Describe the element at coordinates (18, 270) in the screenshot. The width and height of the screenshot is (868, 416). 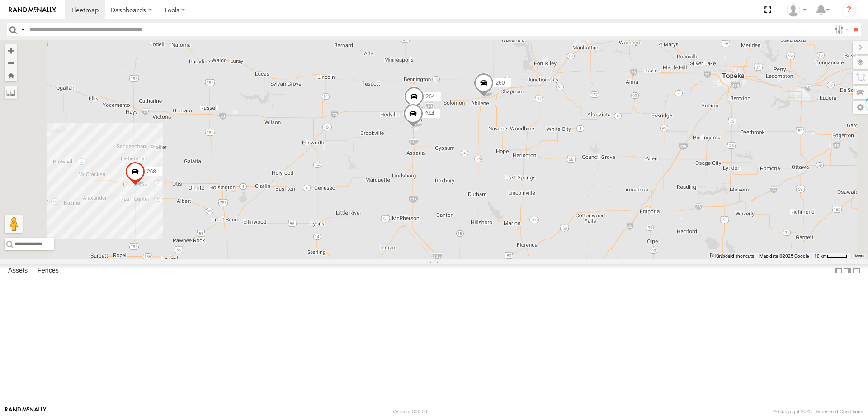
I see `label: Assets` at that location.